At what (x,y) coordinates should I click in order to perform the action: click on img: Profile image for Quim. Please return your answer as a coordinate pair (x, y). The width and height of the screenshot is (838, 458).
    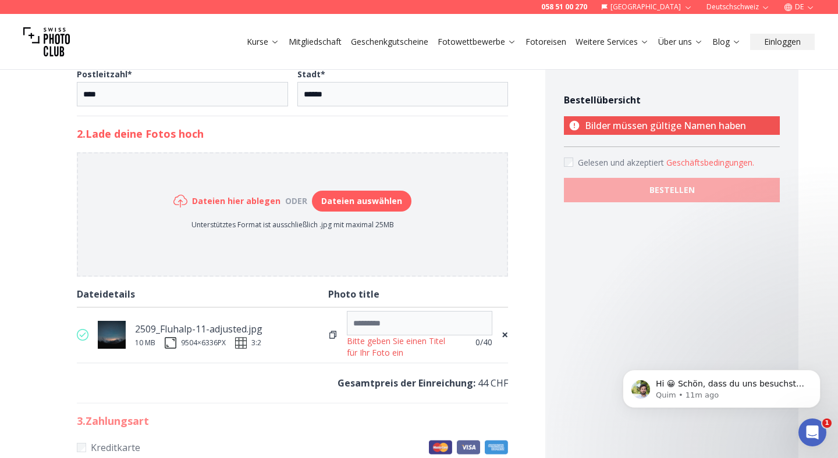
    Looking at the image, I should click on (35, 44).